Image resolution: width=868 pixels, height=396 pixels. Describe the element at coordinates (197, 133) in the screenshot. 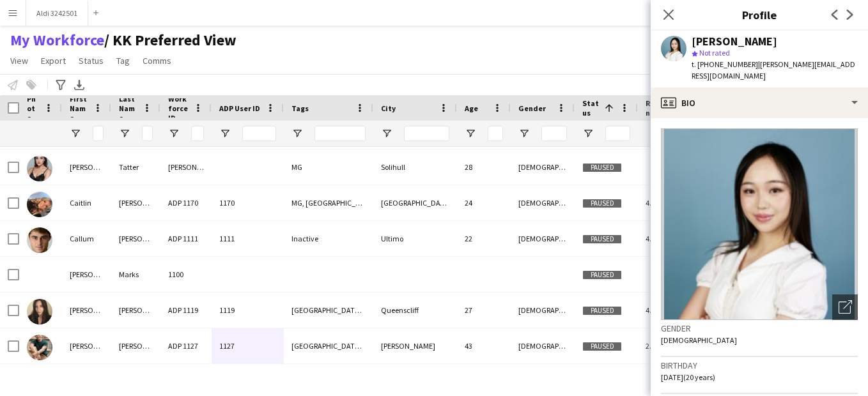

I see `input: Workforce ID Filter Input` at that location.